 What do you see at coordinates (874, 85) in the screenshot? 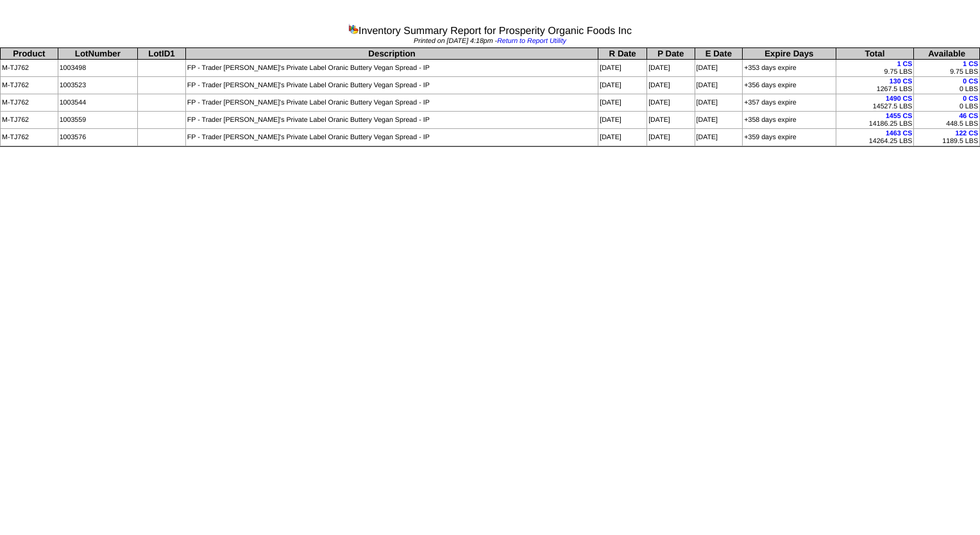
I see `td: 1267.5 LBS` at bounding box center [874, 85].